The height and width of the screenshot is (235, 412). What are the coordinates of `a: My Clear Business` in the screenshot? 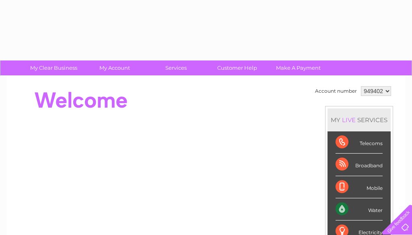 It's located at (54, 68).